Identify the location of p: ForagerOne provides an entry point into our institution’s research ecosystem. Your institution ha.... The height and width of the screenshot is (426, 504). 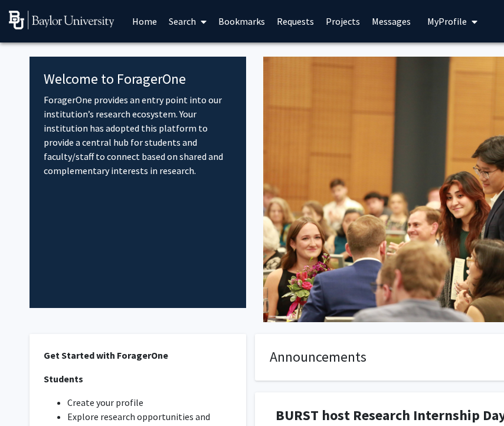
(137, 135).